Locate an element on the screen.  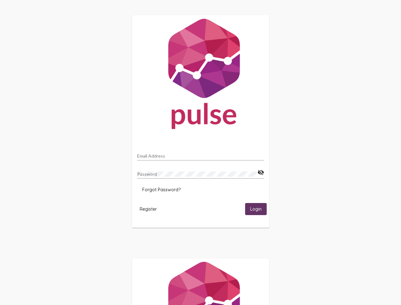
mat-icon: visibility_off is located at coordinates (260, 172).